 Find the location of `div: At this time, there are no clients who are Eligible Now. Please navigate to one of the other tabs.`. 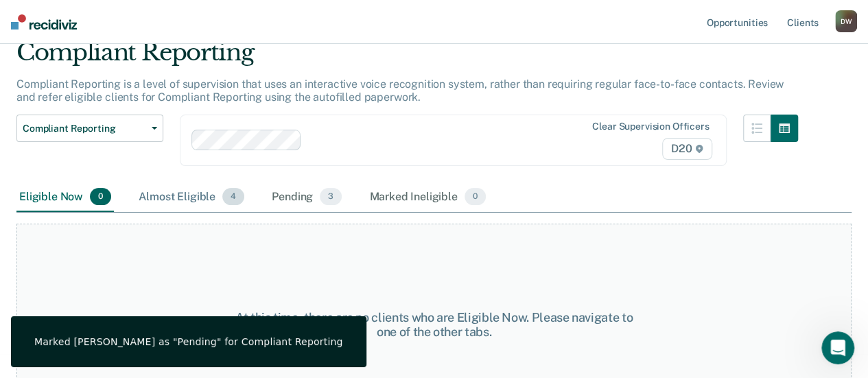

div: At this time, there are no clients who are Eligible Now. Please navigate to one of the other tabs. is located at coordinates (434, 325).